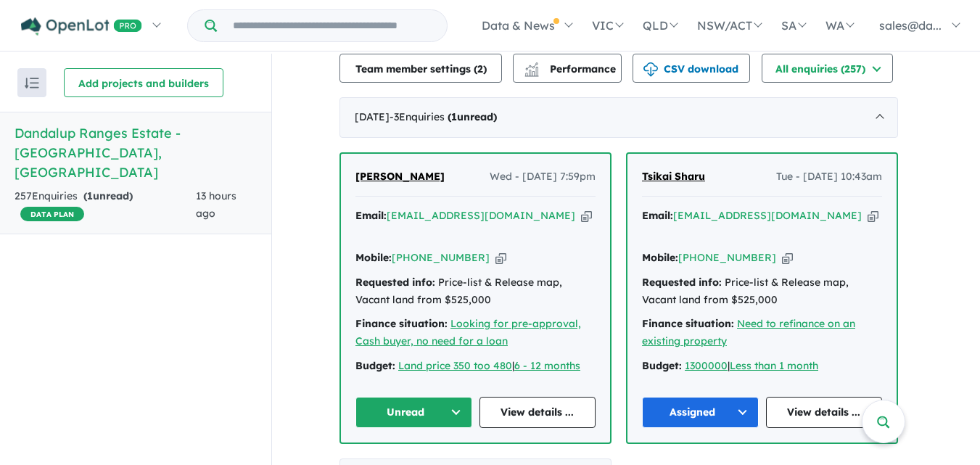  I want to click on a: Tsikai Sharu, so click(674, 176).